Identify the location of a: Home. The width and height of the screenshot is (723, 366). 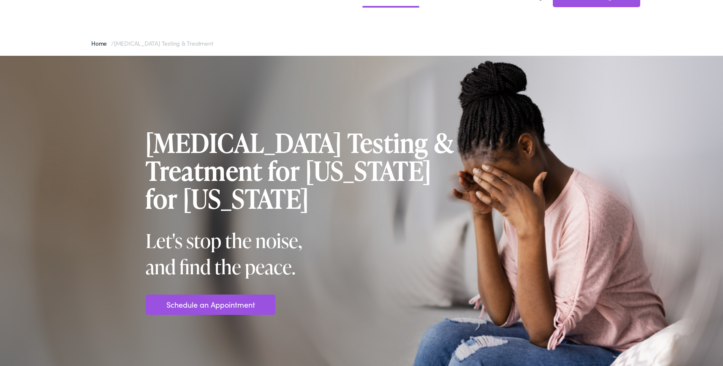
(101, 43).